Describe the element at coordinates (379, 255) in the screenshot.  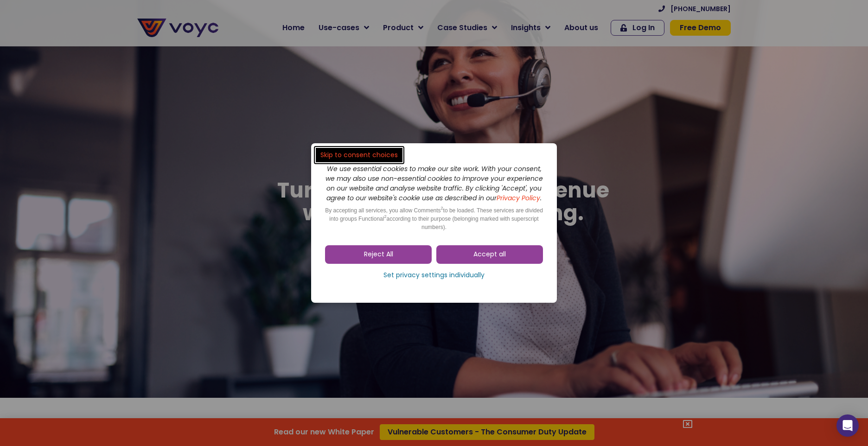
I see `span: Reject All` at that location.